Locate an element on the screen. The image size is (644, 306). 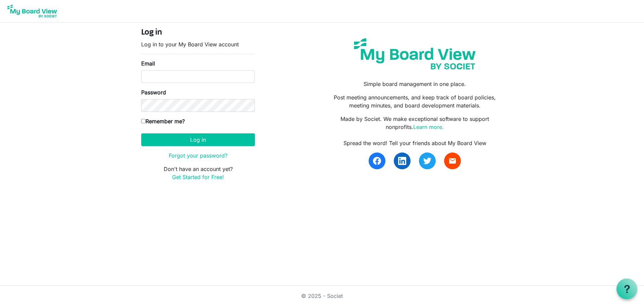
div: Spread the word! Tell your friends about My Board View is located at coordinates (415, 143).